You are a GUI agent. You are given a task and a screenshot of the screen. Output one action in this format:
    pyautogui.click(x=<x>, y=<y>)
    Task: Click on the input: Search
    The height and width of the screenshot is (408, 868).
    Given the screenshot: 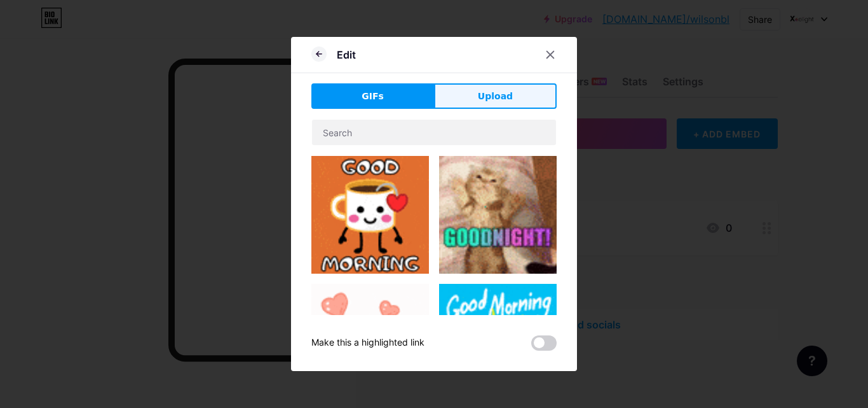 What is the action you would take?
    pyautogui.click(x=434, y=132)
    